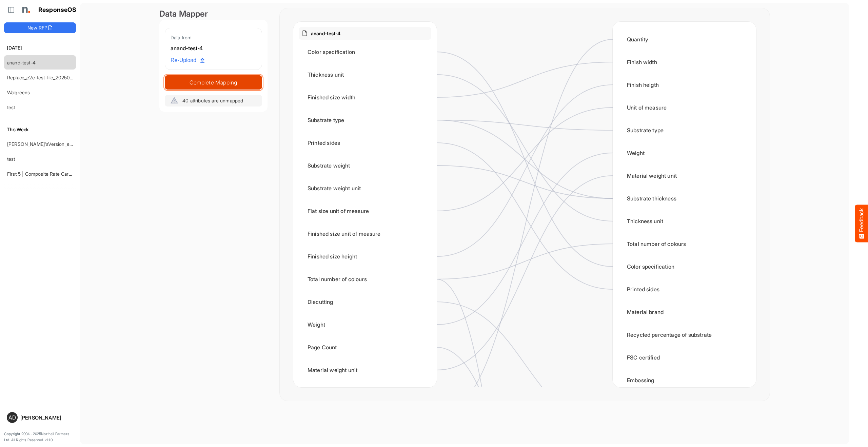  What do you see at coordinates (365, 302) in the screenshot?
I see `div: Diecutting` at bounding box center [365, 302].